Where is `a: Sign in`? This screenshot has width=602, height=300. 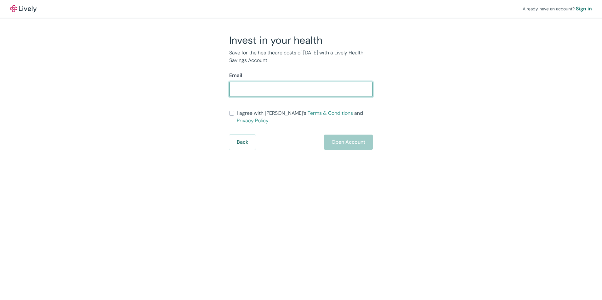
a: Sign in is located at coordinates (584, 9).